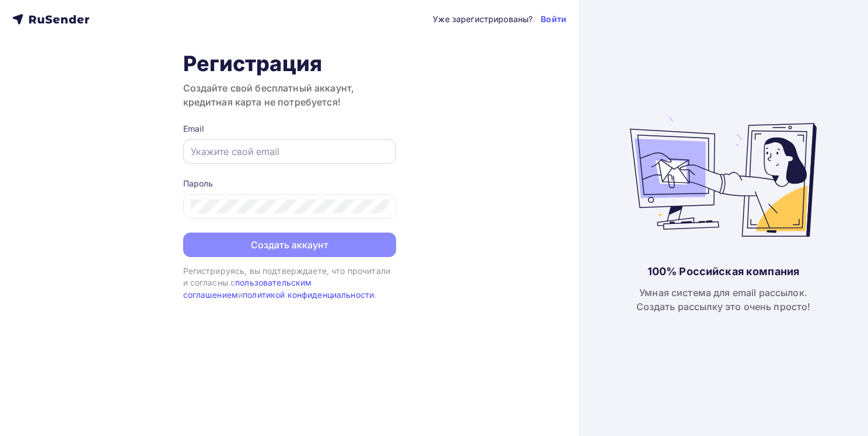 The width and height of the screenshot is (868, 436). Describe the element at coordinates (483, 19) in the screenshot. I see `div: Уже зарегистрированы?` at that location.